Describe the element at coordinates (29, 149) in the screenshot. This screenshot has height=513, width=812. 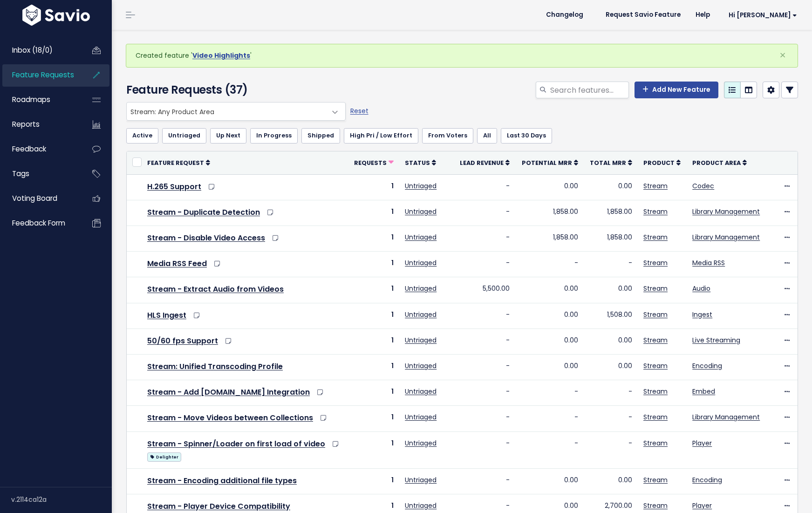
I see `span: Feedback` at that location.